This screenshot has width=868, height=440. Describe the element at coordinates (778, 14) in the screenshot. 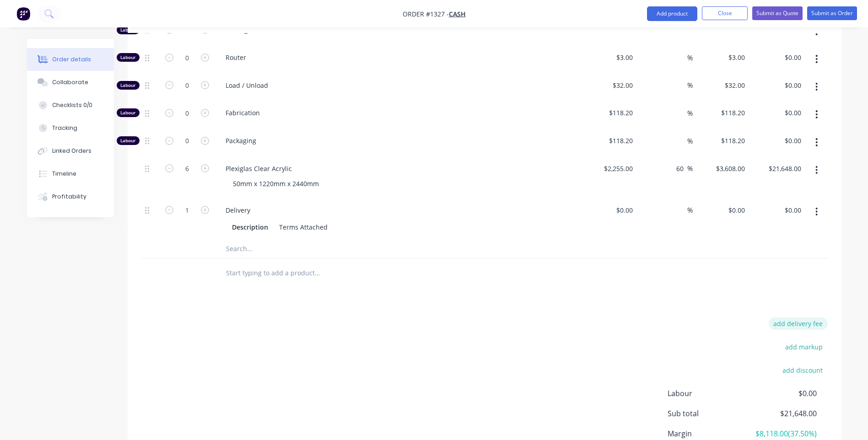

I see `button: Submit as Quote` at that location.